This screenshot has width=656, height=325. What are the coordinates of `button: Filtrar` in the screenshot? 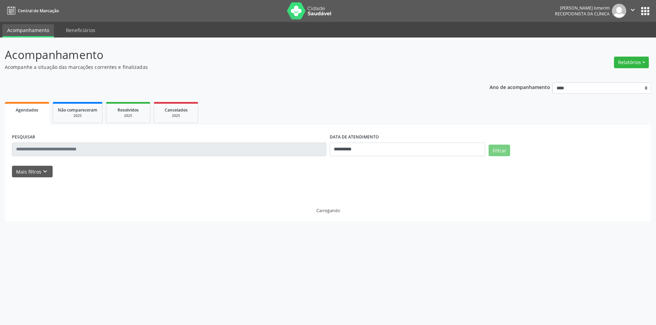 It's located at (499, 151).